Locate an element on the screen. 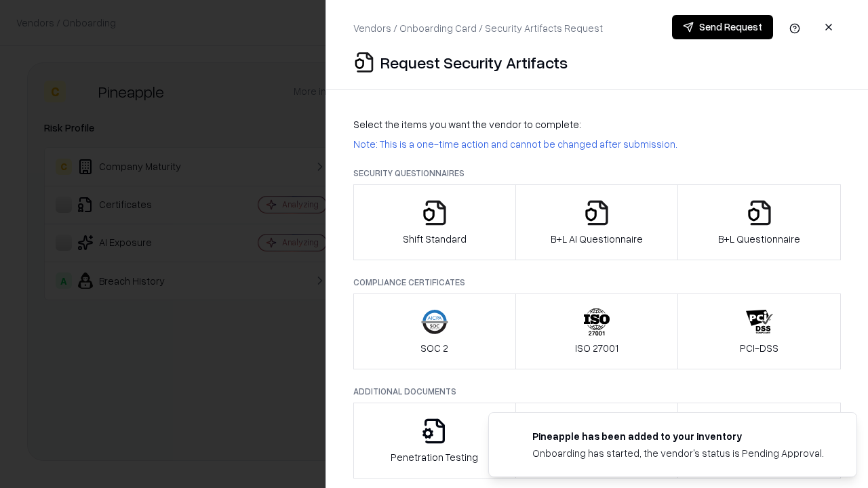  button: B+L Questionnaire is located at coordinates (759, 222).